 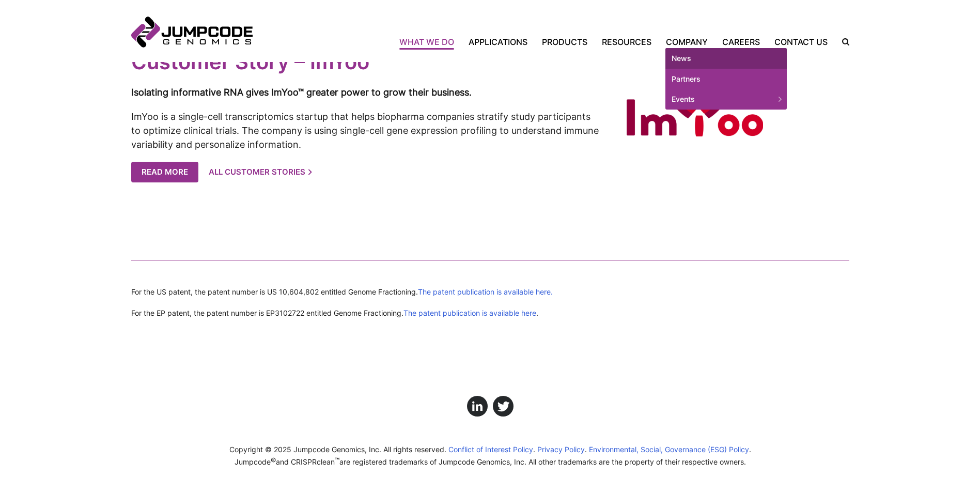 I want to click on a: The patent publication is available here, so click(x=470, y=313).